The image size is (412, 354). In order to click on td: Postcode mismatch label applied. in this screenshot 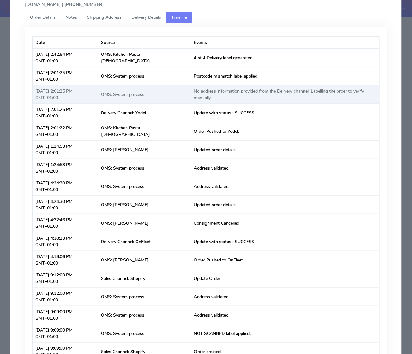, I will do `click(285, 76)`.